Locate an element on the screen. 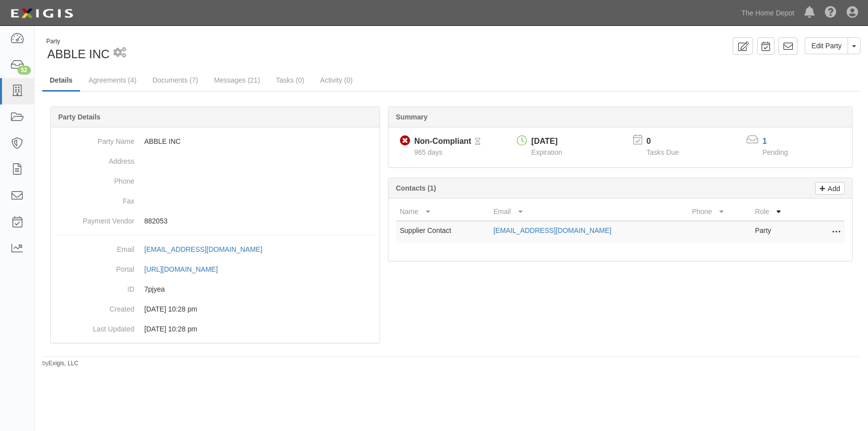 The image size is (868, 431). i: Pending Review is located at coordinates (477, 142).